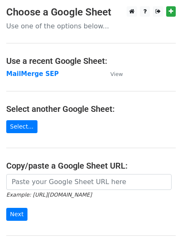 The image size is (182, 240). I want to click on p: Use one of the options below..., so click(91, 26).